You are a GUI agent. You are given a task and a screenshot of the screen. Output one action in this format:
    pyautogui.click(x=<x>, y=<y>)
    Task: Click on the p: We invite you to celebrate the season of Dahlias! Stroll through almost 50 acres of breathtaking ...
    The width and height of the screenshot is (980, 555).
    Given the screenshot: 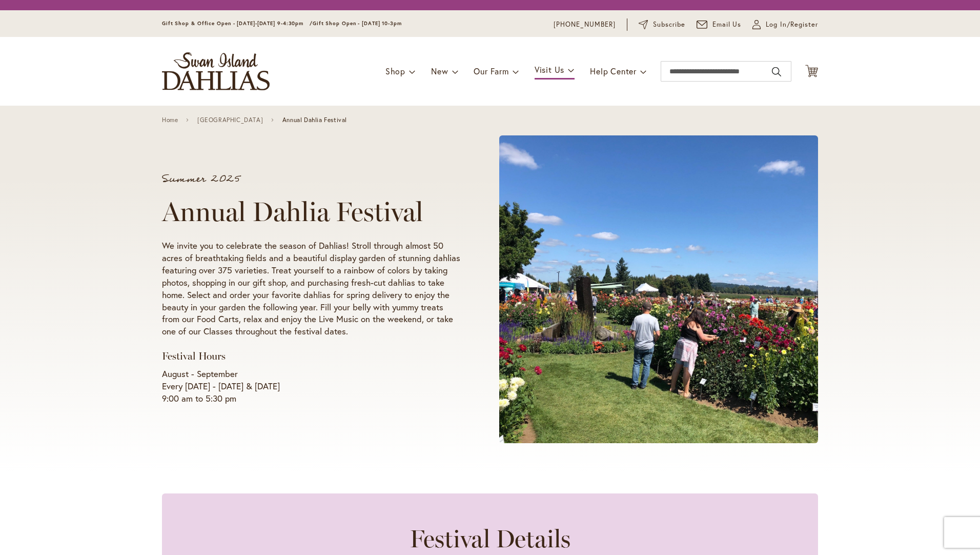 What is the action you would take?
    pyautogui.click(x=311, y=288)
    